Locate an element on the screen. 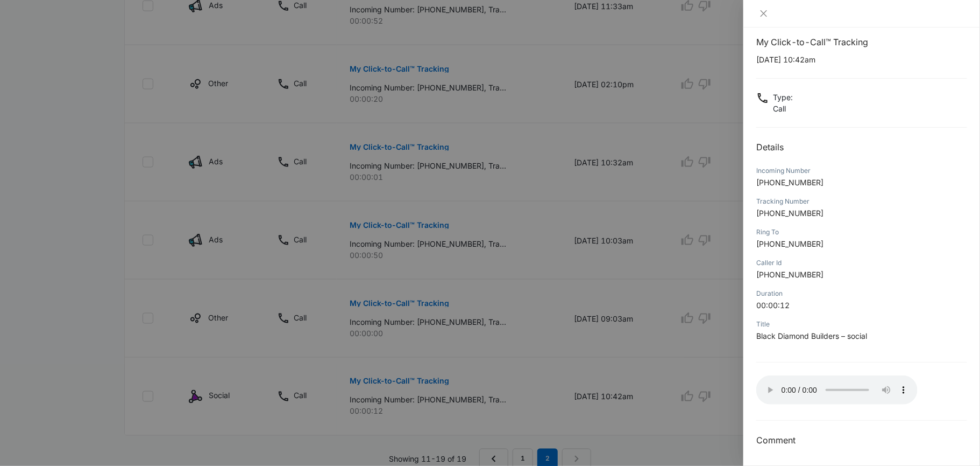  div: Caller Id is located at coordinates (861, 263).